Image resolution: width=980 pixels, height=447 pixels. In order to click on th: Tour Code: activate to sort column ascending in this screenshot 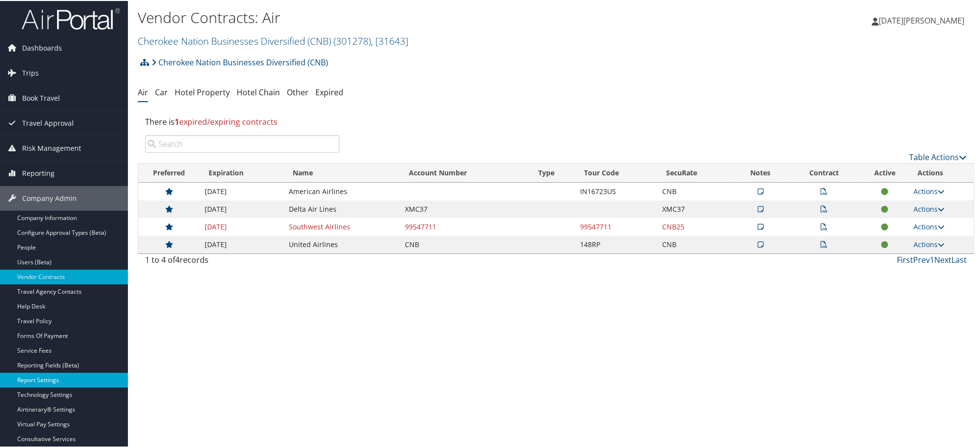, I will do `click(616, 172)`.